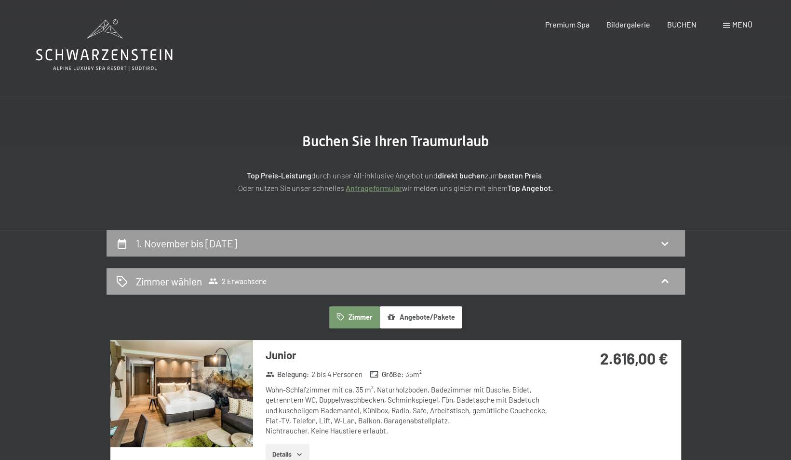 This screenshot has height=460, width=791. Describe the element at coordinates (396, 181) in the screenshot. I see `p: durch unser All-inklusive Angebot und zum ! Oder nutzen Sie unser schnelles wir melden uns gleich...` at that location.